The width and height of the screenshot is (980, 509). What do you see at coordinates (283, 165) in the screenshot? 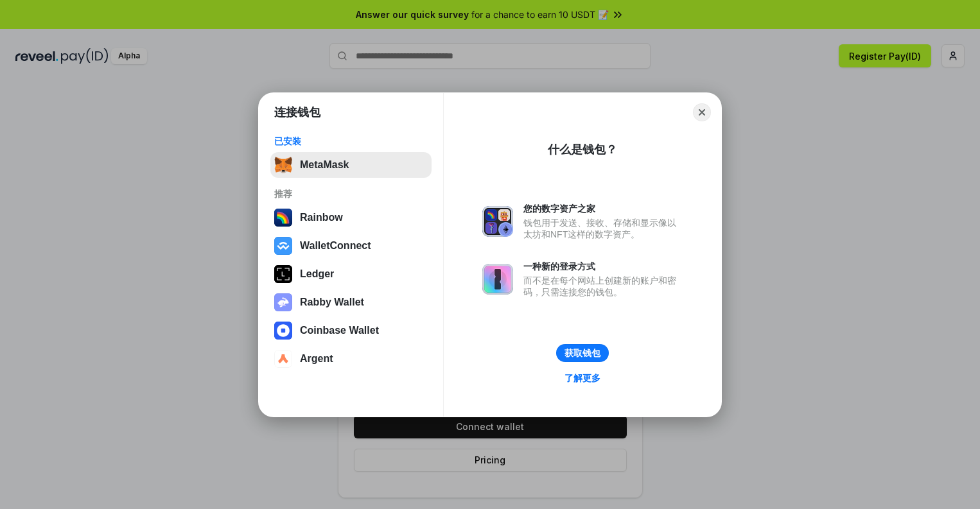
I see `img: svg+xml,%3Csvg%20fill%3D%22none%22%20height%3D%2233%22%20viewBox%3D%220%200%2035%2033%22%20width%...` at bounding box center [283, 165].